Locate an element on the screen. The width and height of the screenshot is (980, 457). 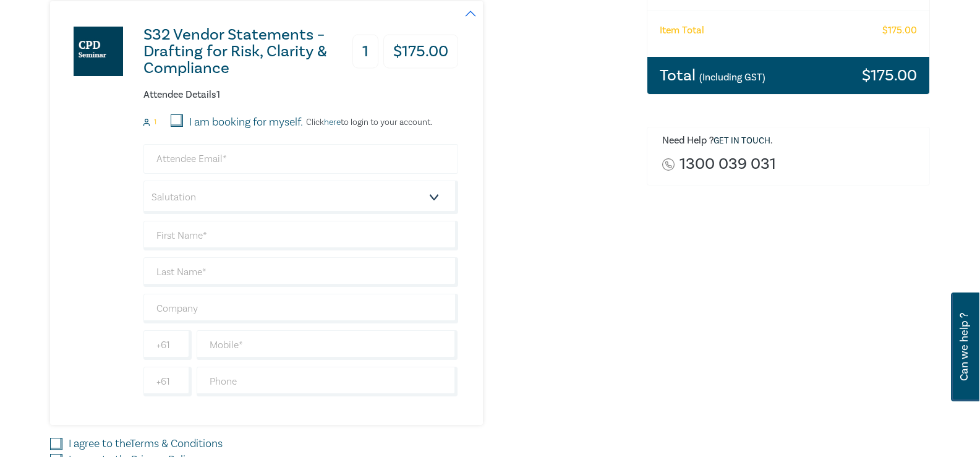
label: I agree to the is located at coordinates (146, 444).